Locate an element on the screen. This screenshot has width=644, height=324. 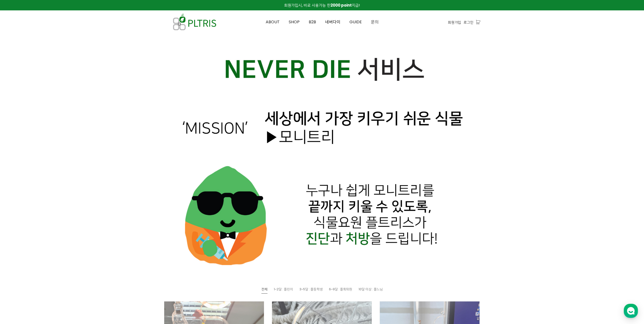
span: 문의 is located at coordinates (375, 22).